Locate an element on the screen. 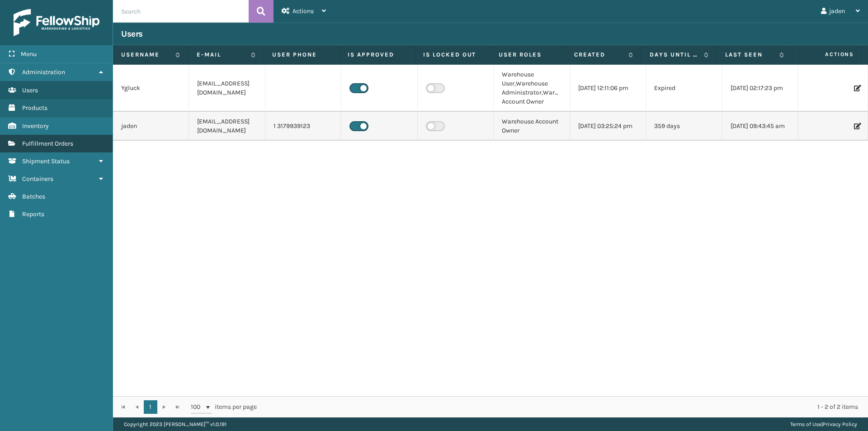  td: 359 days is located at coordinates (684, 126).